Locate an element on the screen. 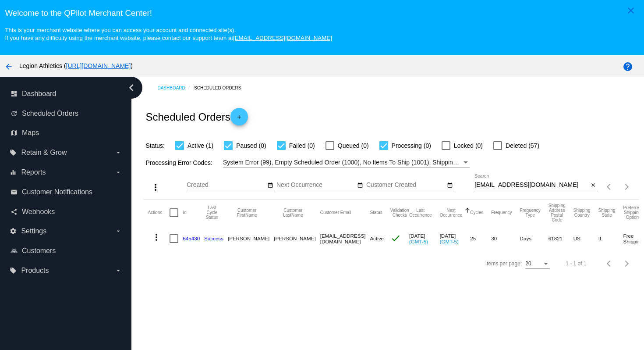  a: update Scheduled Orders is located at coordinates (66, 114).